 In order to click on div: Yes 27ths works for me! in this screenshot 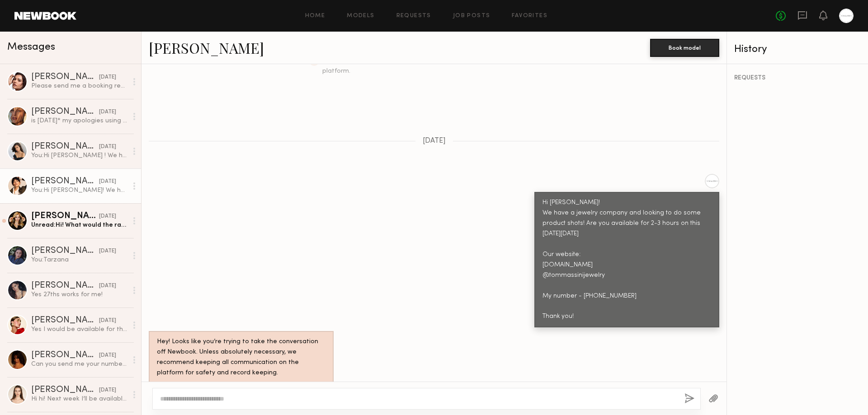, I will do `click(79, 295)`.